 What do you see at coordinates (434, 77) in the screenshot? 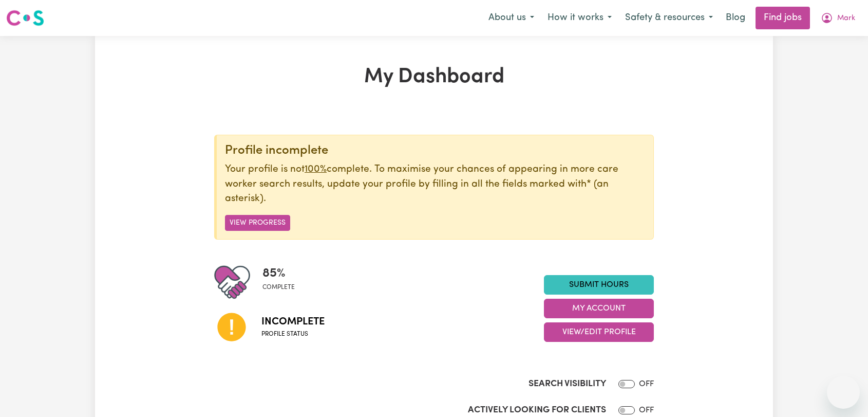
I see `h1: My Dashboard` at bounding box center [434, 77].